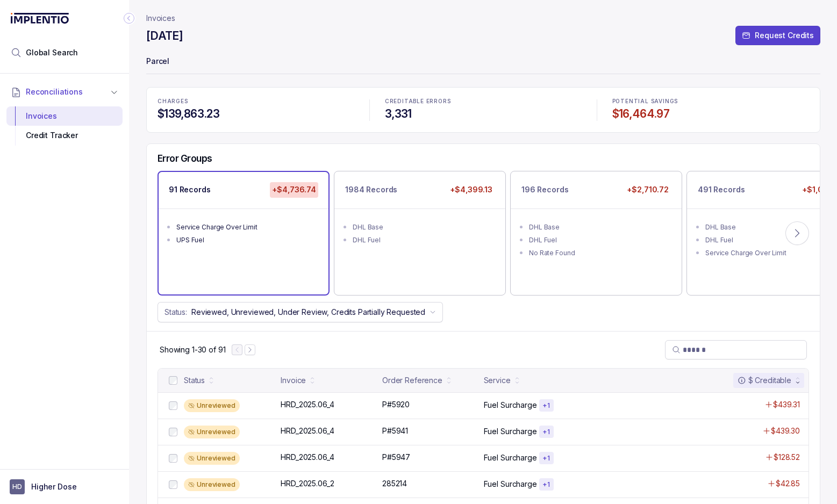 The height and width of the screenshot is (504, 837). I want to click on div: Status, so click(194, 381).